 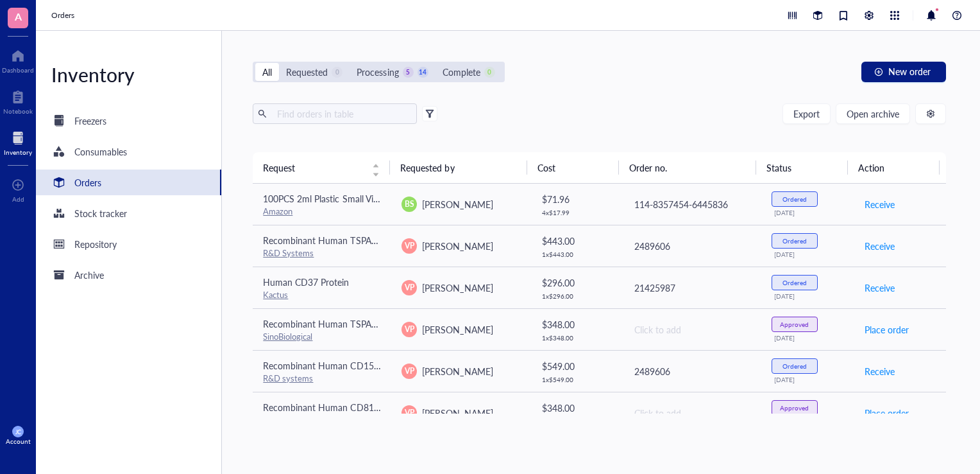 I want to click on div: 5, so click(x=408, y=72).